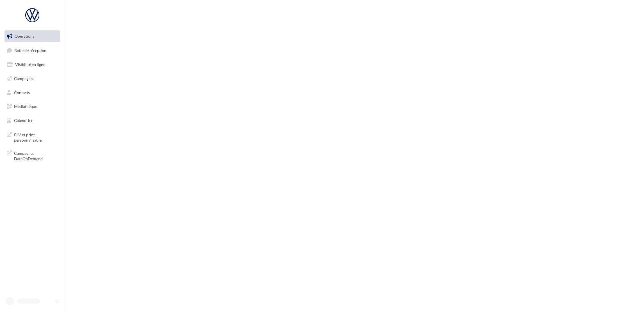 The height and width of the screenshot is (311, 644). What do you see at coordinates (24, 36) in the screenshot?
I see `span: Opérations` at bounding box center [24, 36].